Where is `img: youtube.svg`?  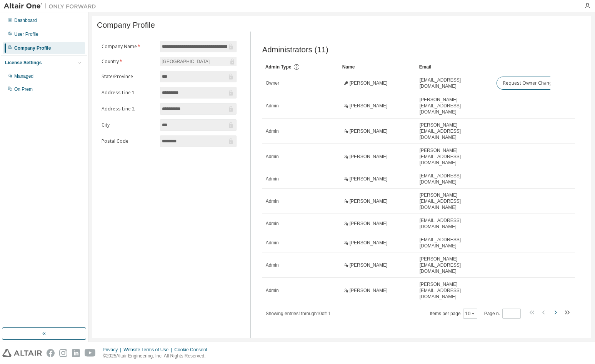
img: youtube.svg is located at coordinates (90, 352).